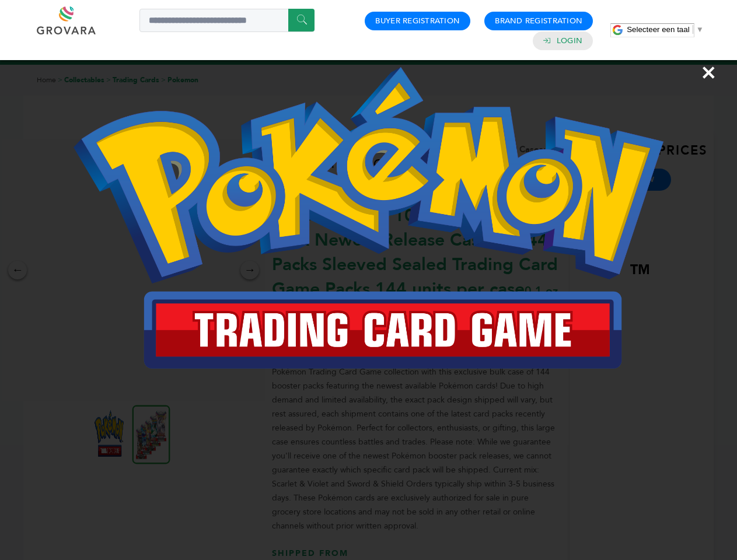 Image resolution: width=737 pixels, height=560 pixels. Describe the element at coordinates (657, 29) in the screenshot. I see `span: Selecteer een taal` at that location.